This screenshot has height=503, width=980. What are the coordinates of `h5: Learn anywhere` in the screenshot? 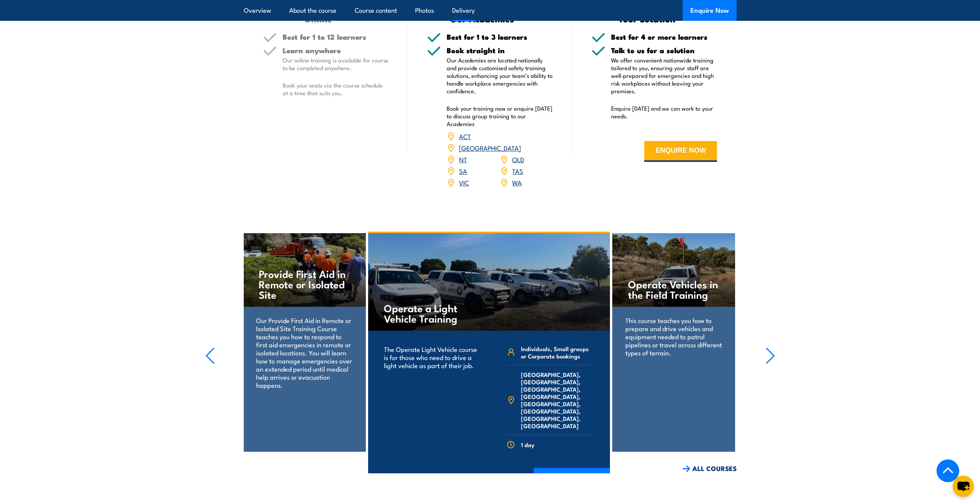 It's located at (336, 50).